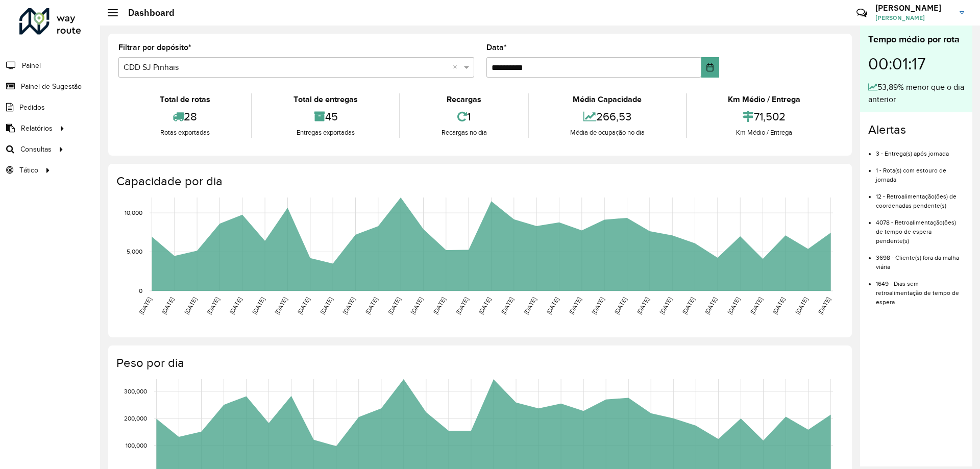 This screenshot has width=980, height=469. What do you see at coordinates (37, 128) in the screenshot?
I see `span: Relatórios` at bounding box center [37, 128].